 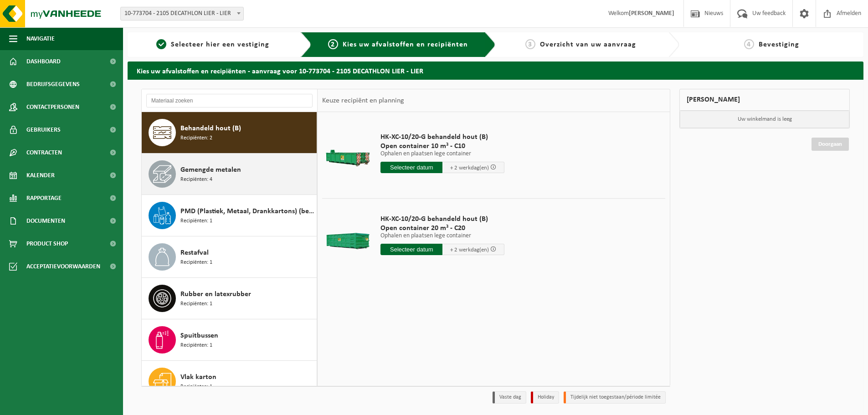 What do you see at coordinates (47, 244) in the screenshot?
I see `span: Product Shop` at bounding box center [47, 244].